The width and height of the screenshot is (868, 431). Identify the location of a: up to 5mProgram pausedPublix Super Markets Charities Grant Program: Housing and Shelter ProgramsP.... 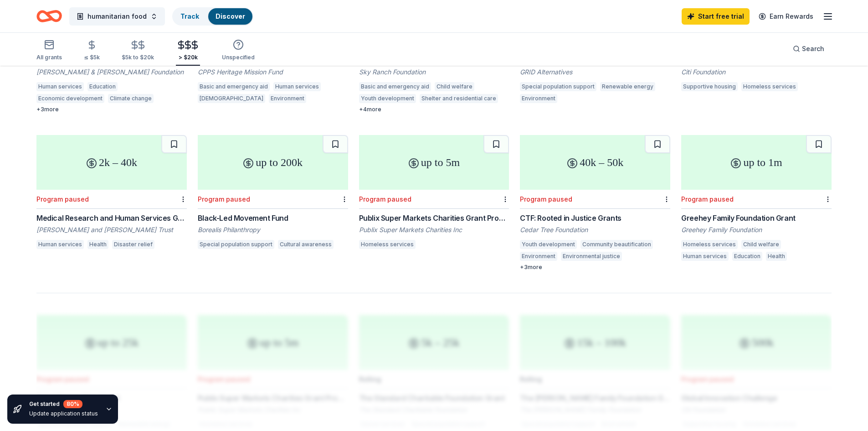
(434, 194).